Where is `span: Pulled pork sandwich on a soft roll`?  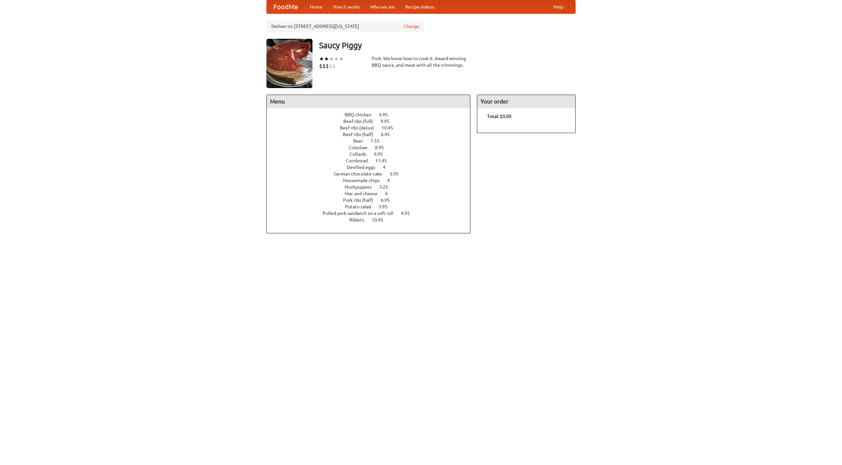 span: Pulled pork sandwich on a soft roll is located at coordinates (361, 213).